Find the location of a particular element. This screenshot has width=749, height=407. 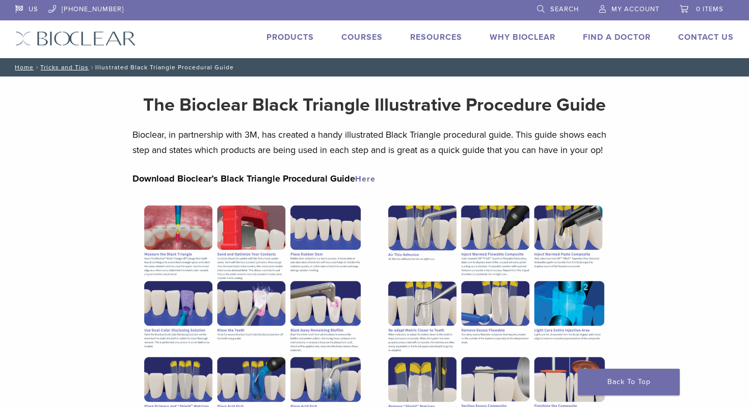

a: Here is located at coordinates (365, 179).